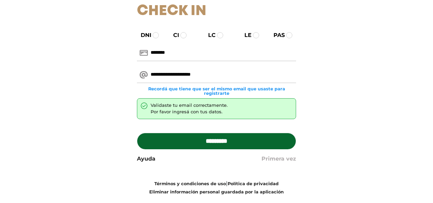 The height and width of the screenshot is (203, 433). What do you see at coordinates (190, 184) in the screenshot?
I see `a: Términos y condiciones de uso` at bounding box center [190, 184].